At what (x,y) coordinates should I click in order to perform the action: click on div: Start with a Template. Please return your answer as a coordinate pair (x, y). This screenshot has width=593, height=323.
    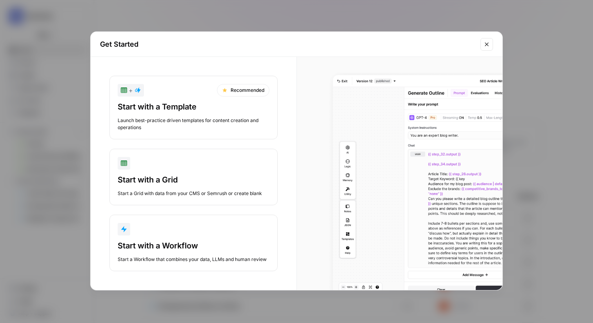
    Looking at the image, I should click on (193, 107).